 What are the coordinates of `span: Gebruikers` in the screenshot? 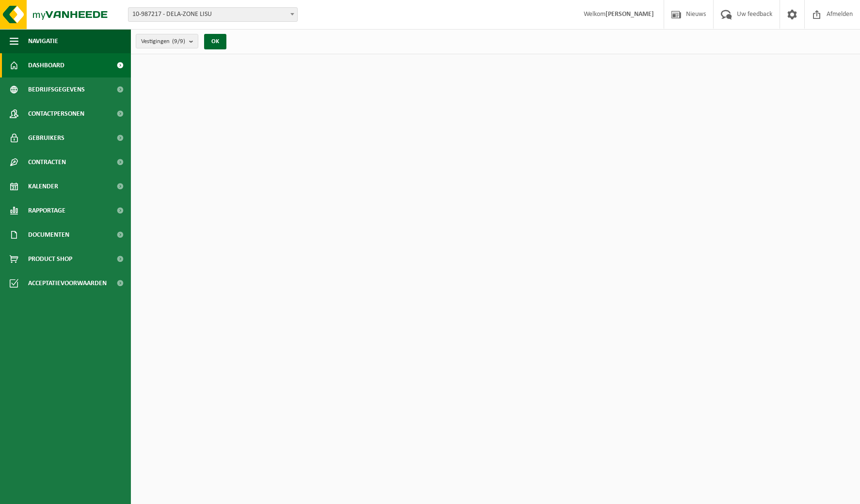 It's located at (46, 138).